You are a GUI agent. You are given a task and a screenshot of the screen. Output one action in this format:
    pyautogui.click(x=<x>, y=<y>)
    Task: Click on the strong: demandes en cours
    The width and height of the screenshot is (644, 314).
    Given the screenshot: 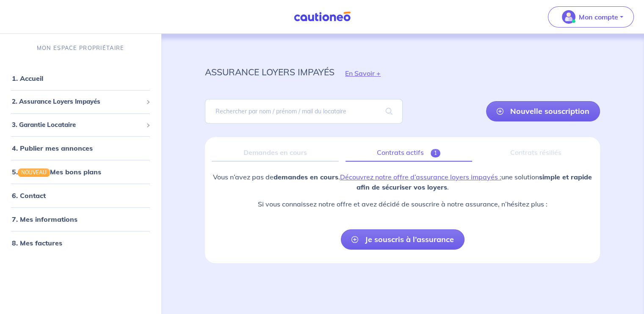 What is the action you would take?
    pyautogui.click(x=306, y=177)
    